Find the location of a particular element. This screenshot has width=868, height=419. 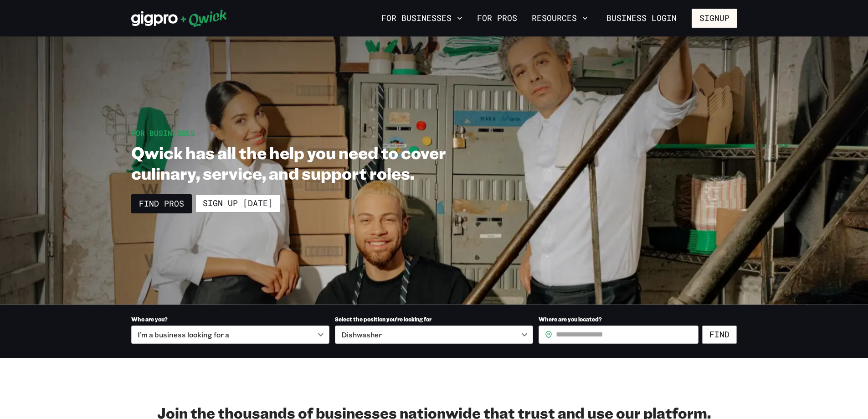

a: Business Login is located at coordinates (642, 18).